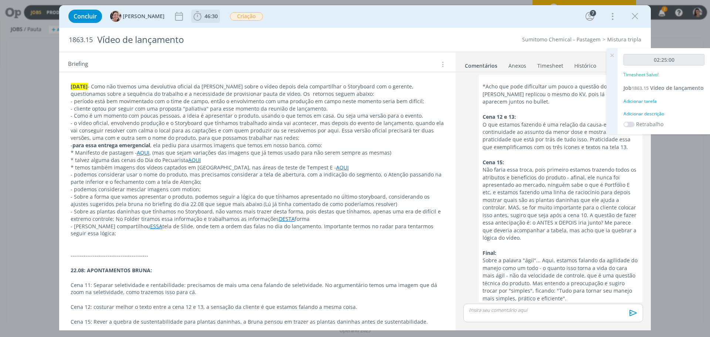 Image resolution: width=710 pixels, height=337 pixels. What do you see at coordinates (111, 270) in the screenshot?
I see `strong: 22.08: APONTAMENTOS BRUNA:` at bounding box center [111, 270].